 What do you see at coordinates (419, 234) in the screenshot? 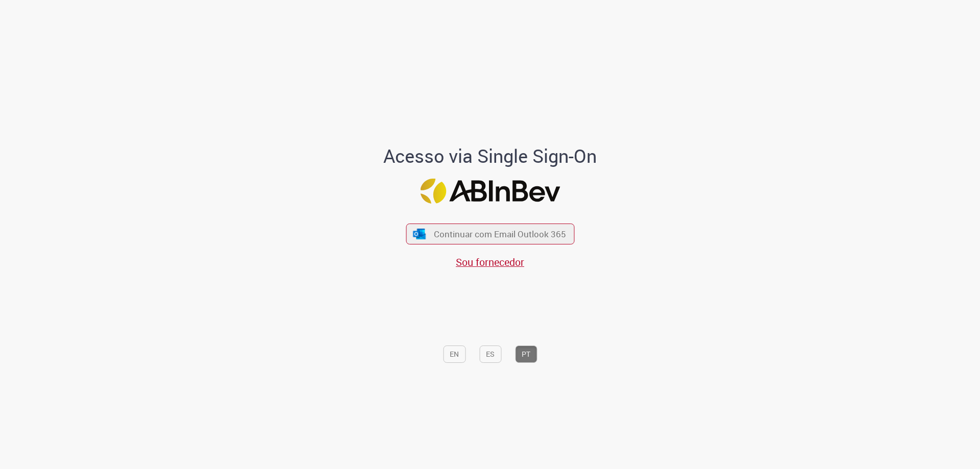
I see `img: ícone Azure/Microsoft 360` at bounding box center [419, 234].